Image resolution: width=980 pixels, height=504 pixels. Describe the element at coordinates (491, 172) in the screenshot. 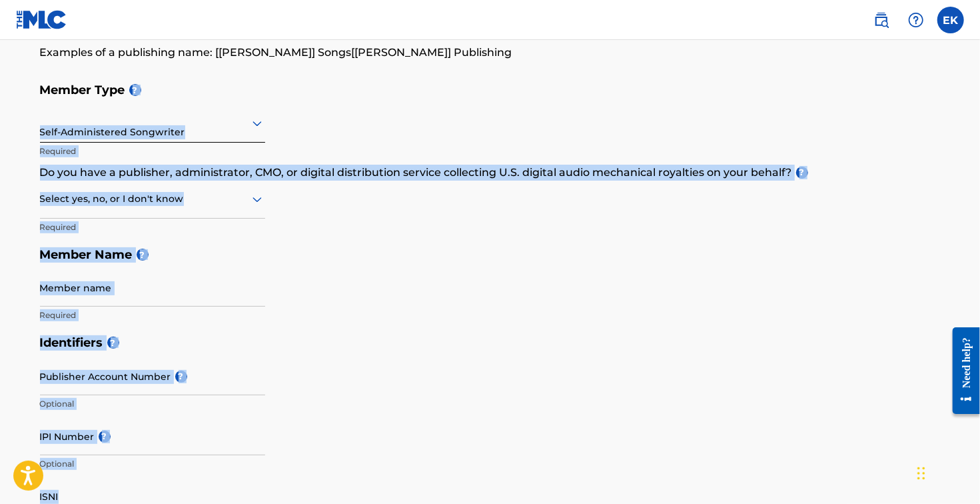

I see `p: Do you have a publisher, administrator, CMO, or digital distribution service collecting U.S. digi...` at that location.